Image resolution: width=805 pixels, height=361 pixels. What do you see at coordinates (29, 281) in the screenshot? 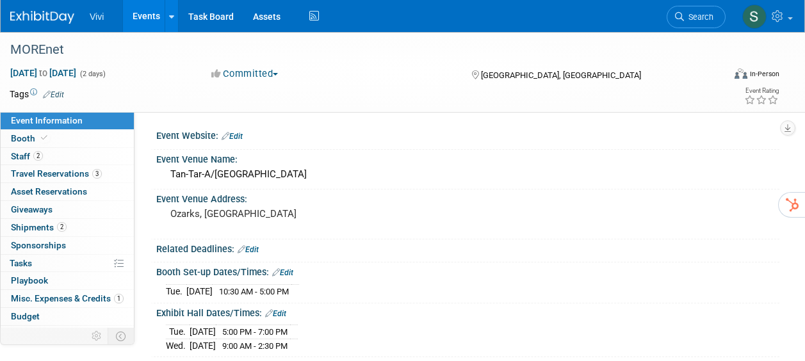
I see `span: Playbook` at bounding box center [29, 281].